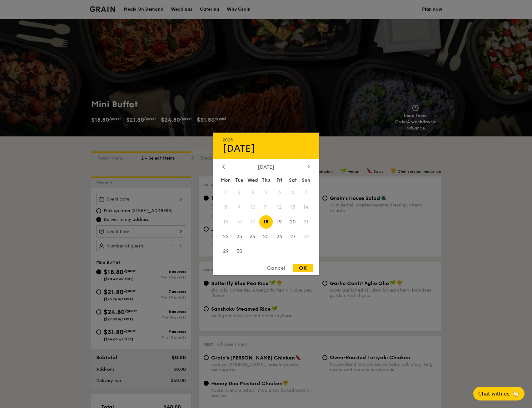  What do you see at coordinates (226, 192) in the screenshot?
I see `span: 1` at bounding box center [226, 192].